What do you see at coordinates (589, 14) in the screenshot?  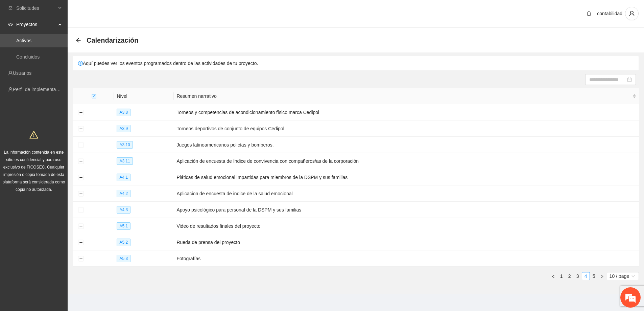 I see `span: bell` at bounding box center [589, 14].